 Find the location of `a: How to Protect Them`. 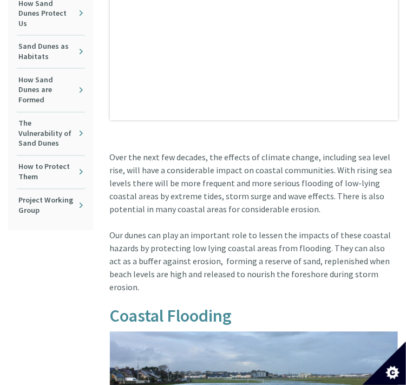

a: How to Protect Them is located at coordinates (51, 172).